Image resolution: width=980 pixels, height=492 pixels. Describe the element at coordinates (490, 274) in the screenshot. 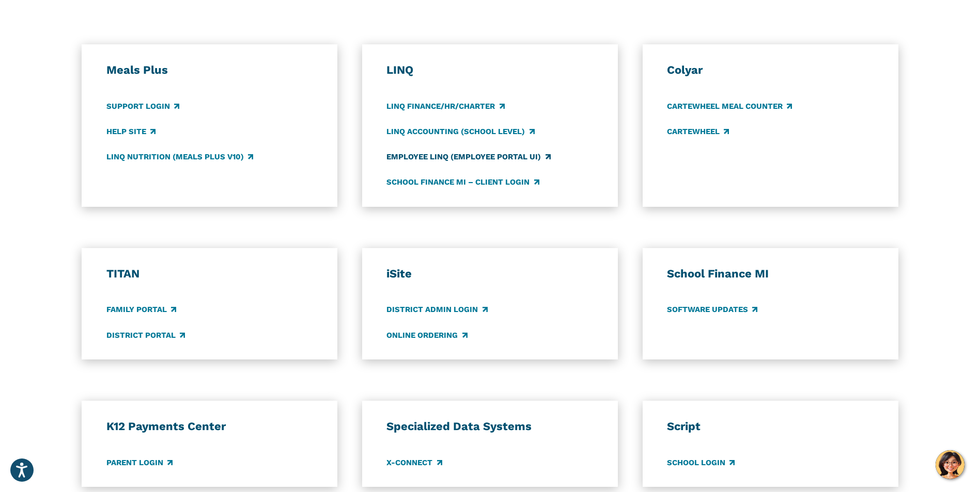

I see `h3: iSite` at that location.